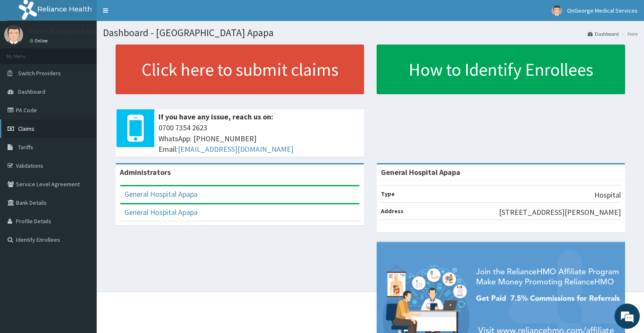 The image size is (644, 333). Describe the element at coordinates (39, 73) in the screenshot. I see `span: Switch Providers` at that location.